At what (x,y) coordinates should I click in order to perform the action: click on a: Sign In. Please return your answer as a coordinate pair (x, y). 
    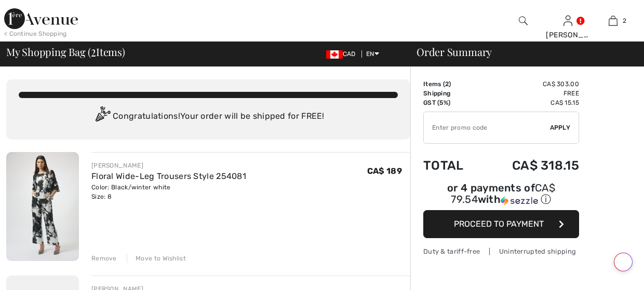
    Looking at the image, I should click on (568, 20).